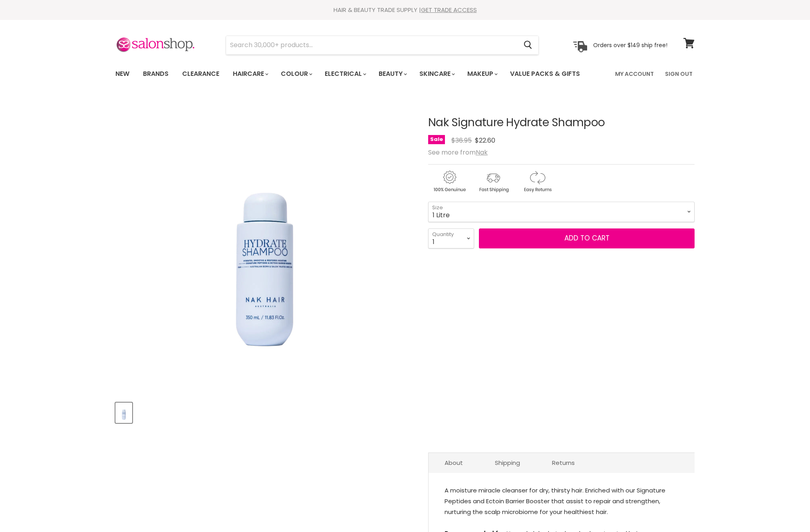 This screenshot has width=810, height=532. I want to click on p: Orders over $149 ship free!, so click(631, 45).